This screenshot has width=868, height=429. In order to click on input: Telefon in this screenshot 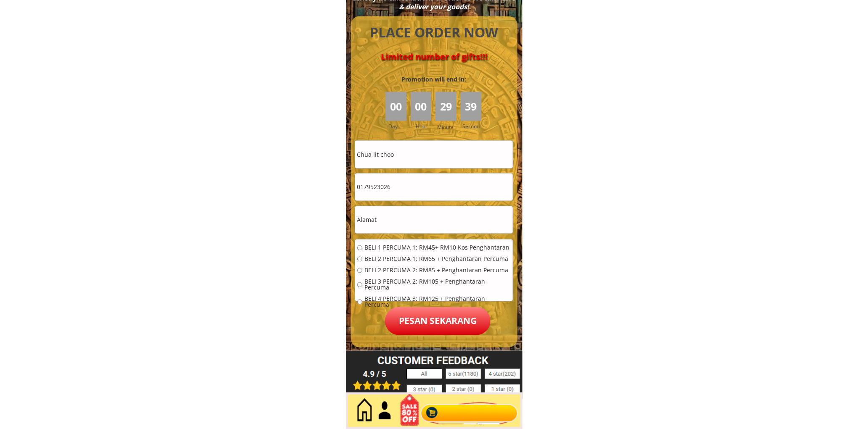, I will do `click(434, 187)`.